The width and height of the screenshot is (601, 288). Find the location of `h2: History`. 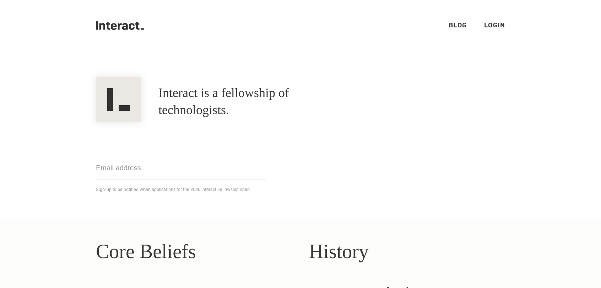

h2: History is located at coordinates (407, 251).